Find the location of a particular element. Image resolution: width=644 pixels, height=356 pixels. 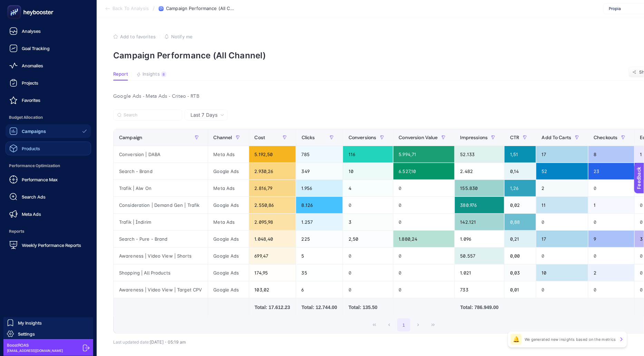

span: Notify me is located at coordinates (182, 36).